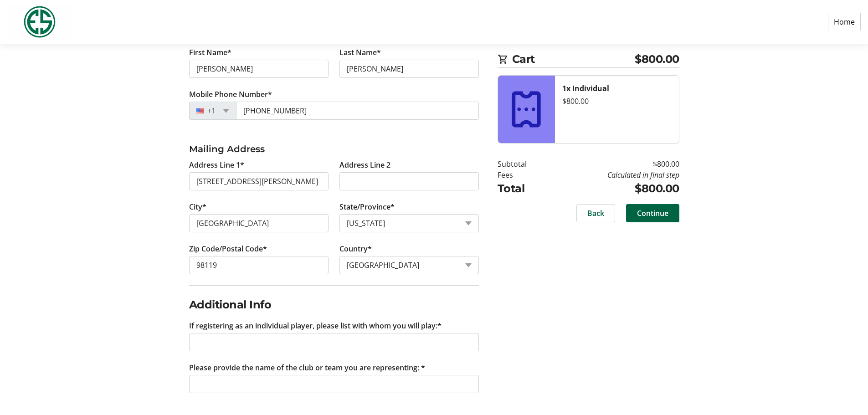 The width and height of the screenshot is (868, 415). What do you see at coordinates (614, 175) in the screenshot?
I see `td: Calculated in final step` at bounding box center [614, 175].